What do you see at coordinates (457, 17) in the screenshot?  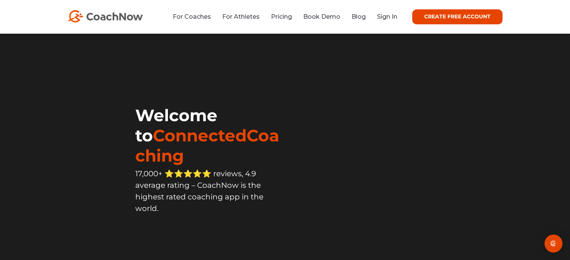 I see `a: CREATE FREE ACCOUNT` at bounding box center [457, 17].